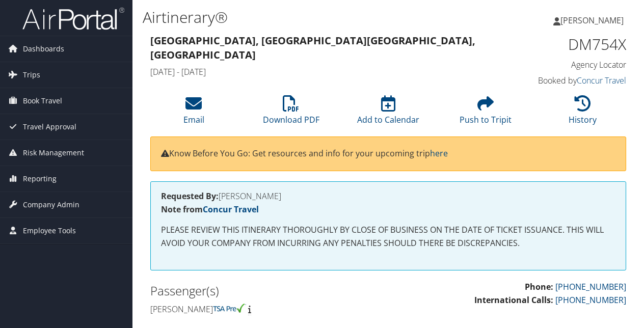 This screenshot has width=644, height=328. I want to click on span: Reporting, so click(40, 179).